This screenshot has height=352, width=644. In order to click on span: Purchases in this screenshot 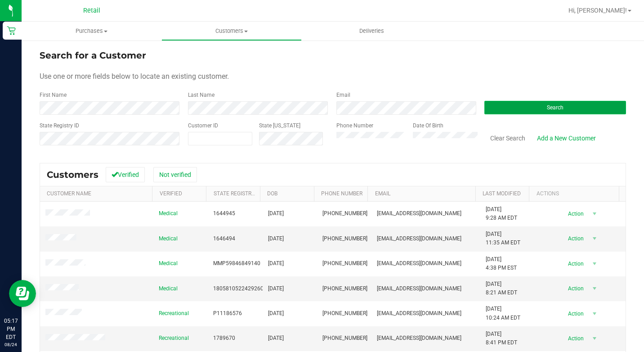, I will do `click(91, 31)`.